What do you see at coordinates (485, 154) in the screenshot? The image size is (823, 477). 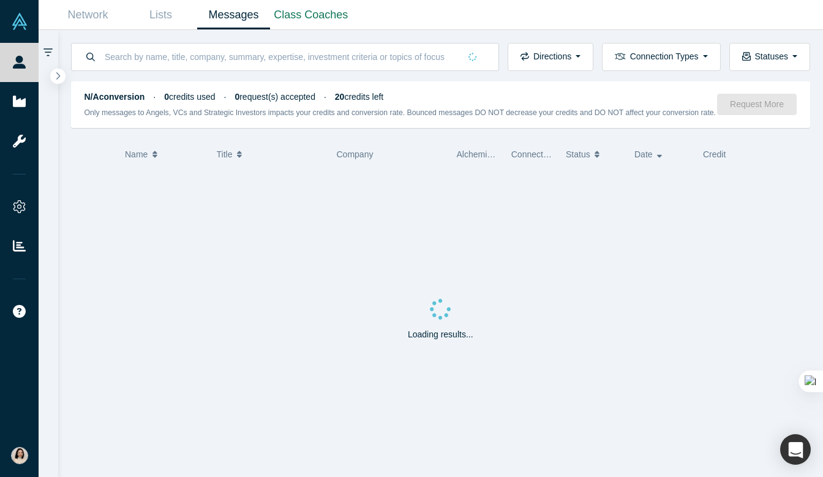 I see `span: Alchemist Role` at bounding box center [485, 154].